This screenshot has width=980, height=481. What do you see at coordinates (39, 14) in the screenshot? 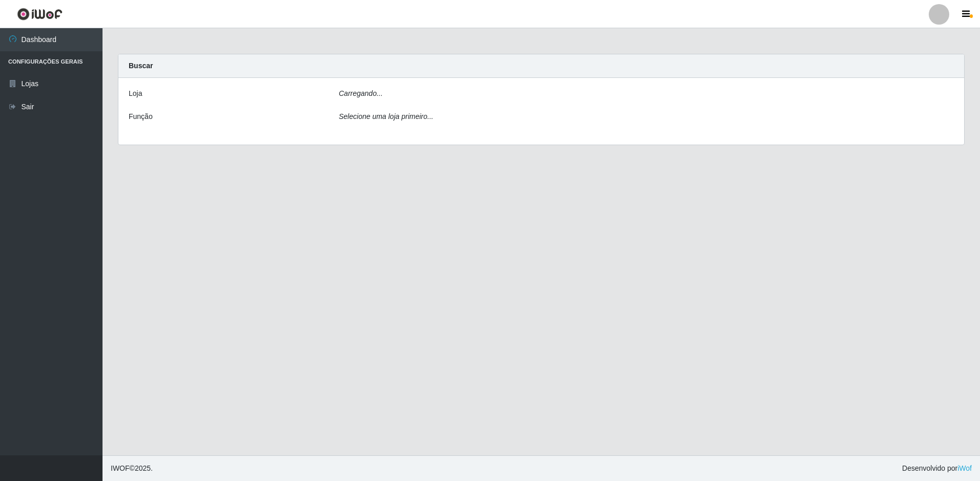
I see `img: CoreUI Logo` at bounding box center [39, 14].